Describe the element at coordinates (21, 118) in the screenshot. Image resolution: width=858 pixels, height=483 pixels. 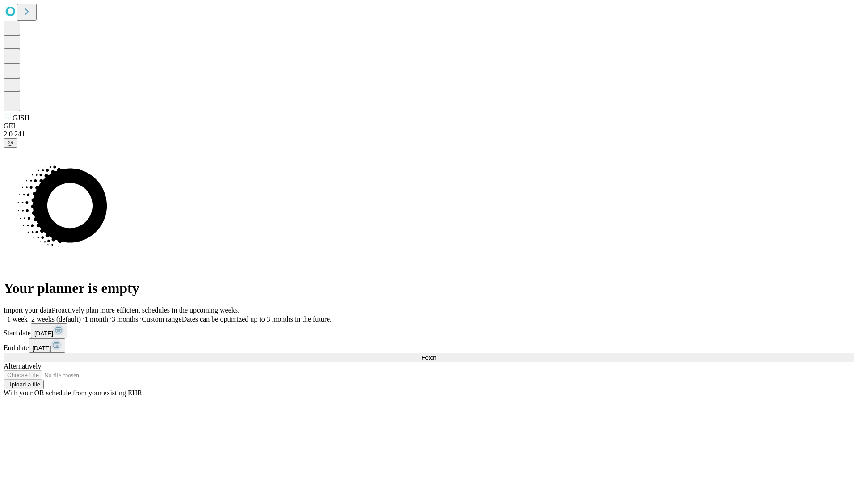
I see `span: GJSH` at that location.